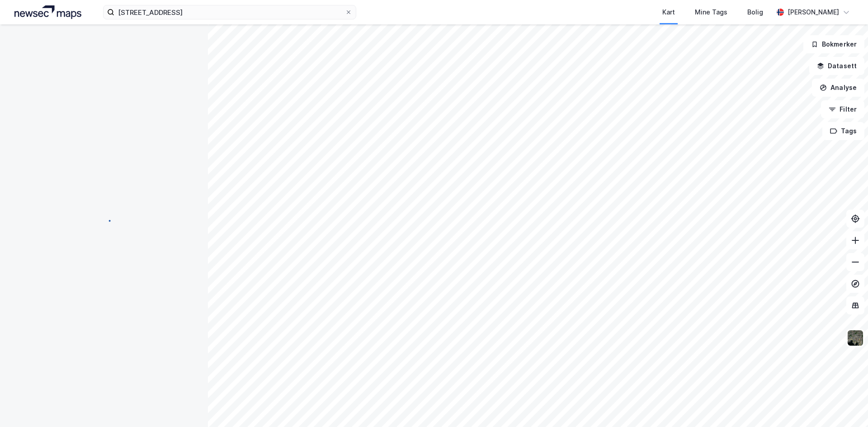 The width and height of the screenshot is (868, 427). I want to click on img: spinner.a6d8c91a73a9ac5275cf975e30b51cfb.svg, so click(104, 220).